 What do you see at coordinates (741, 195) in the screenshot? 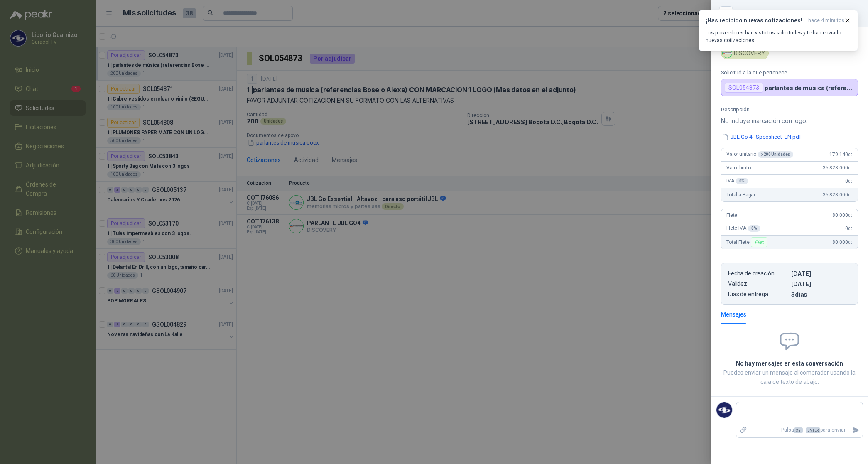
I see `span: Total a Pagar` at bounding box center [741, 195].